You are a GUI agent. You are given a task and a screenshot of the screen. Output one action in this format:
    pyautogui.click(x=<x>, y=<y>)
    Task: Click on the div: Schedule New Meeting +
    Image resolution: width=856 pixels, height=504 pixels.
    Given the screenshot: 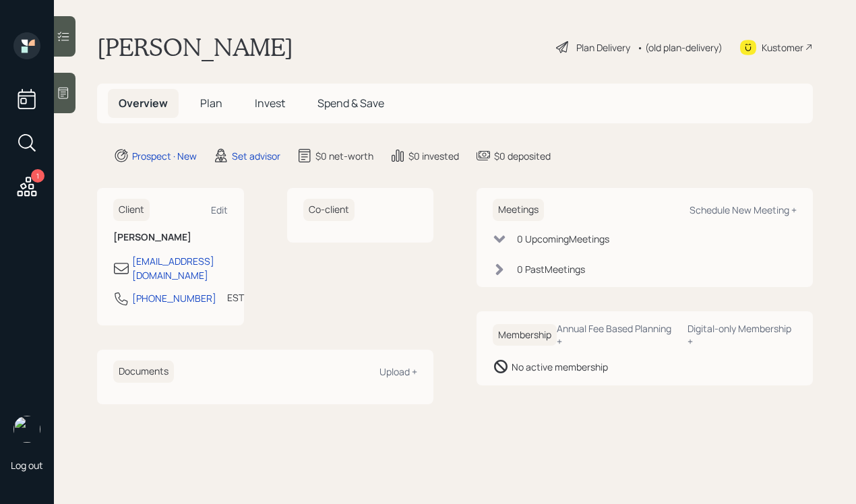 What is the action you would take?
    pyautogui.click(x=743, y=209)
    